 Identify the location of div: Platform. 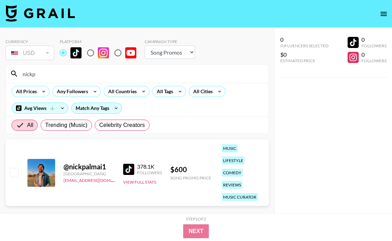
(101, 41).